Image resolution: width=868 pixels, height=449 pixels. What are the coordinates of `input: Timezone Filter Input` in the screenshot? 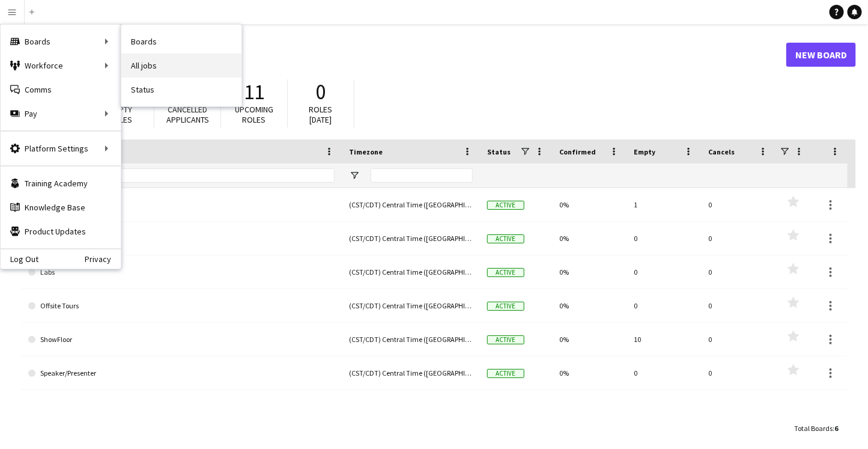 It's located at (422, 175).